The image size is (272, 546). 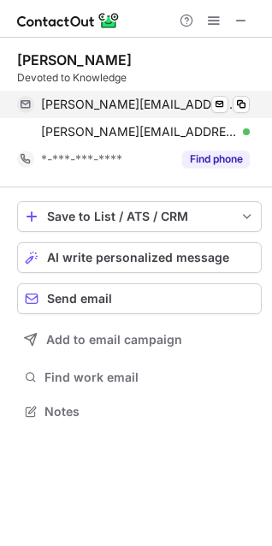 What do you see at coordinates (140, 378) in the screenshot?
I see `button: Find work email` at bounding box center [140, 378].